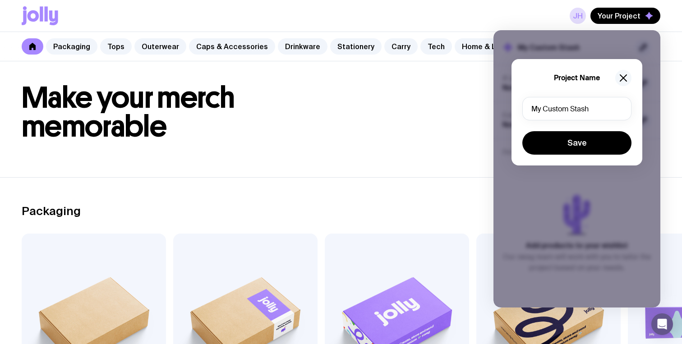 This screenshot has width=682, height=344. Describe the element at coordinates (51, 211) in the screenshot. I see `h2: Packaging` at that location.